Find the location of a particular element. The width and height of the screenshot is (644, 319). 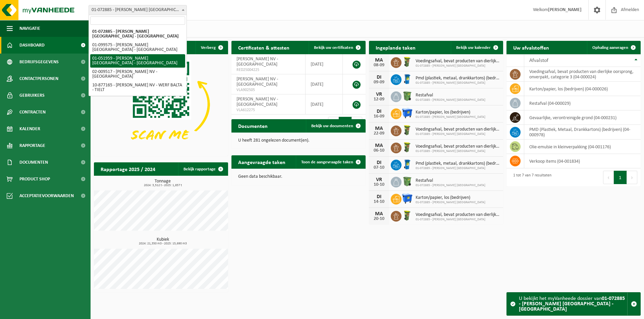

span: 2024: 21,350 m3 - 2025: 15,690 m3 is located at coordinates (163, 244).